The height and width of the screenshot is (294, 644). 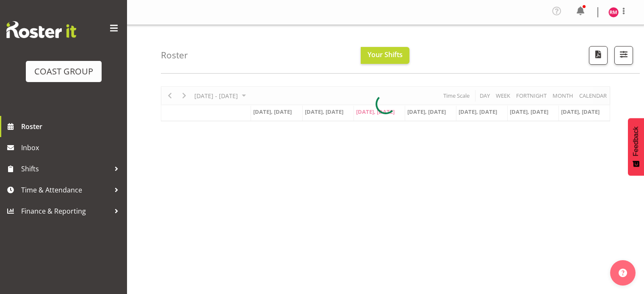 I want to click on h4: Roster, so click(x=174, y=55).